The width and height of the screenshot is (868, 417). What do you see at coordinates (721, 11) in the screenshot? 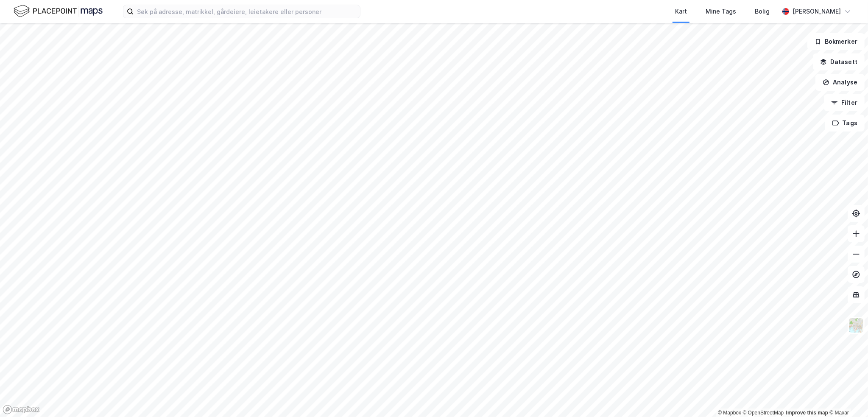
I see `div: Mine Tags` at bounding box center [721, 11].